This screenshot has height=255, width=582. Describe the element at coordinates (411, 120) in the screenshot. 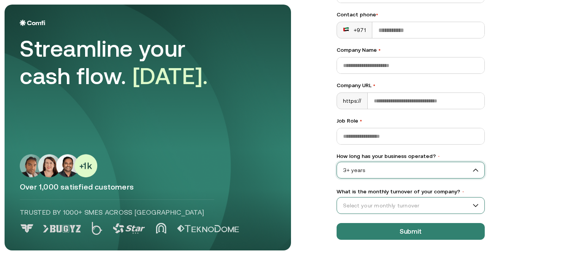

I see `label: Job Role` at that location.